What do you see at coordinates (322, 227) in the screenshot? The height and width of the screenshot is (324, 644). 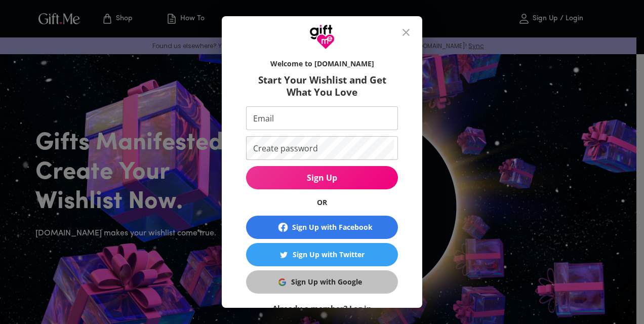 I see `button: Sign Up with Facebook` at bounding box center [322, 227].